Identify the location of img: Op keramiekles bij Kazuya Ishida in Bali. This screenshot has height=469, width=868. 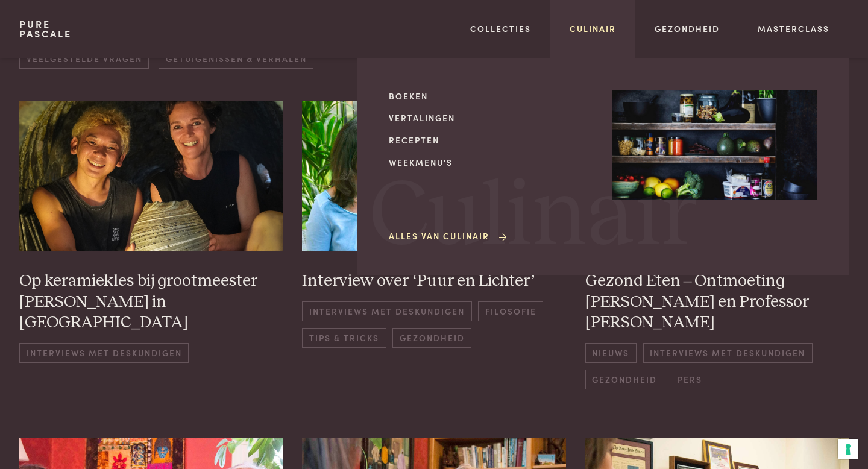
(152, 176).